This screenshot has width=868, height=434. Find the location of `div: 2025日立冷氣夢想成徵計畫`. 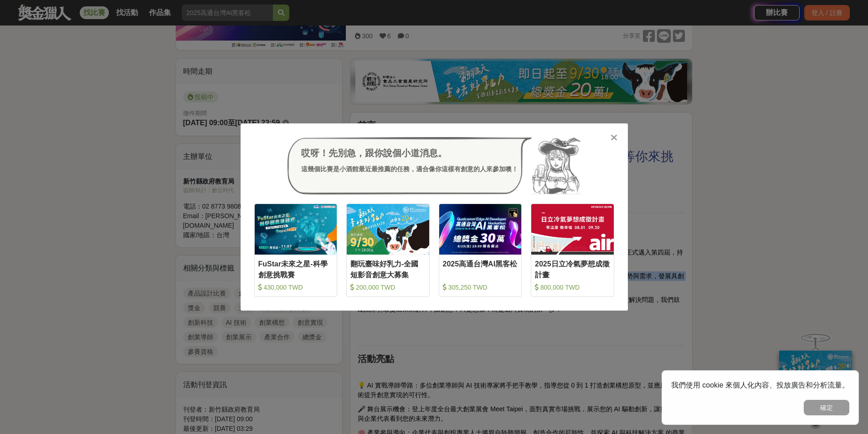

div: 2025日立冷氣夢想成徵計畫 is located at coordinates (572, 269).